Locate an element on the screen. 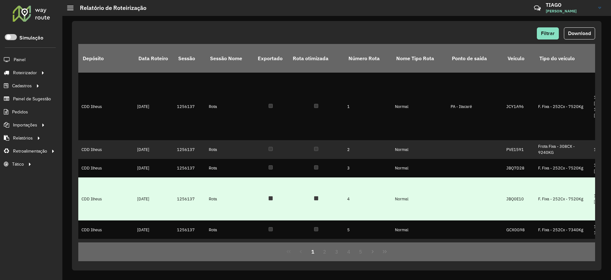 The width and height of the screenshot is (611, 280). td: F. Fixa - 252Cx - 7340Kg is located at coordinates (563, 229).